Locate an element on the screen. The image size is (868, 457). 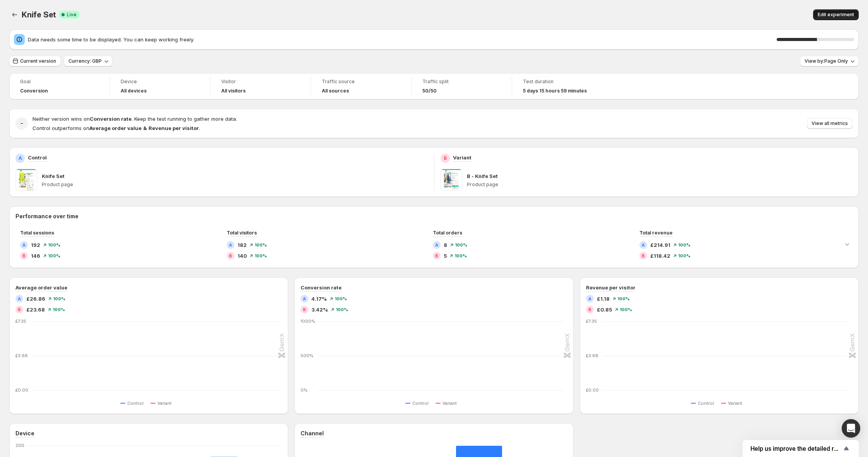
span: Goal is located at coordinates (59, 82).